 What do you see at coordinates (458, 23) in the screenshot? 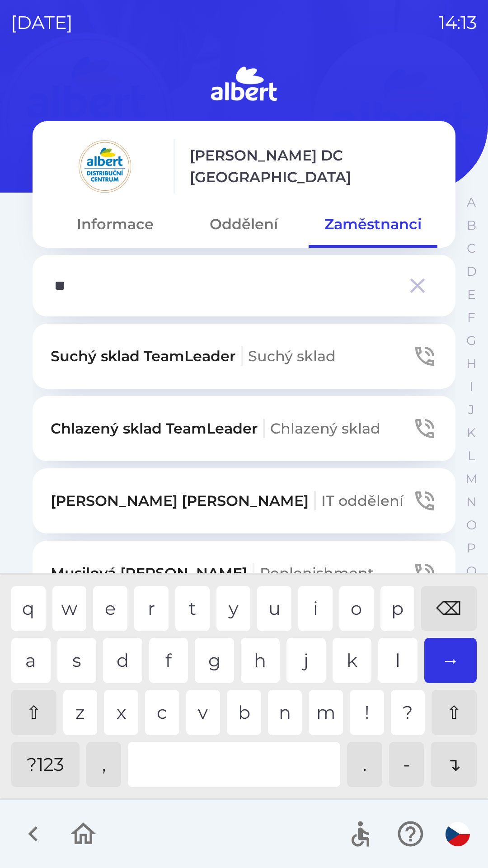
I see `p: 14:13` at bounding box center [458, 23].